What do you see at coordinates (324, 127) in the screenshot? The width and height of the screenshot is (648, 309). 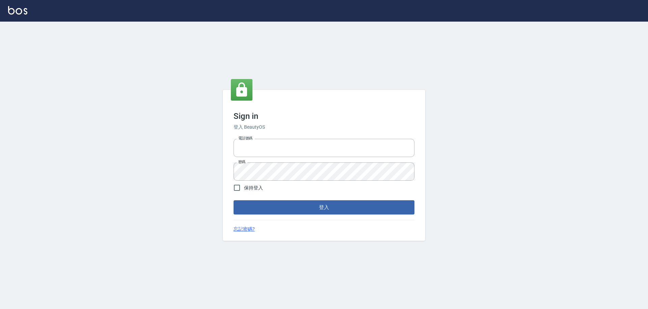 I see `h6: 登入 BeautyOS` at bounding box center [324, 127].